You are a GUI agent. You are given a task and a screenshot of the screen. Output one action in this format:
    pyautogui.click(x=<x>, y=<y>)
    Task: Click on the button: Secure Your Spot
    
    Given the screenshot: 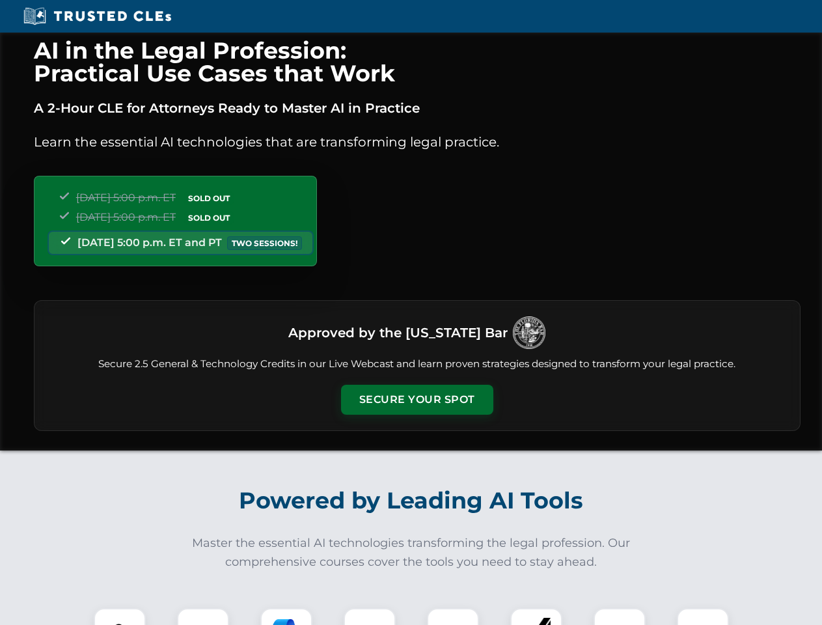 What is the action you would take?
    pyautogui.click(x=417, y=400)
    